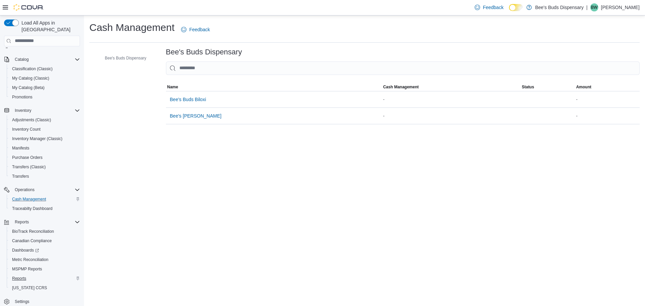  What do you see at coordinates (22, 60) in the screenshot?
I see `span: Catalog` at bounding box center [22, 60].